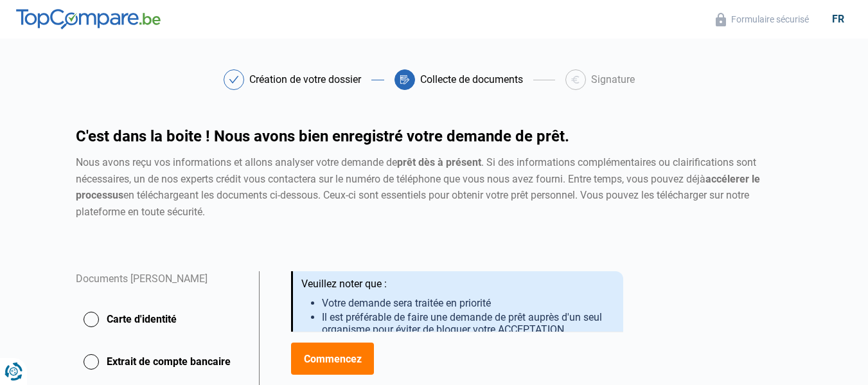 This screenshot has width=868, height=385. What do you see at coordinates (435, 187) in the screenshot?
I see `div: Nous avons reçu vos informations et allons analyser votre demande de . Si des informations complé...` at bounding box center [435, 187].